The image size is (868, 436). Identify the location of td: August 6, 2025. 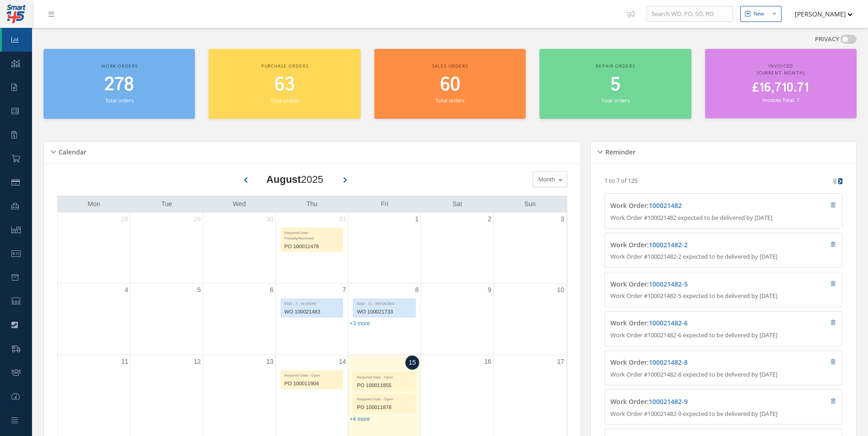
(239, 319).